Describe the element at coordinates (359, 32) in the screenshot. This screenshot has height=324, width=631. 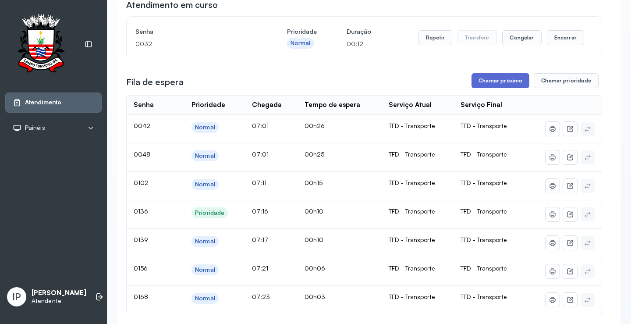
I see `h4: Duração` at that location.